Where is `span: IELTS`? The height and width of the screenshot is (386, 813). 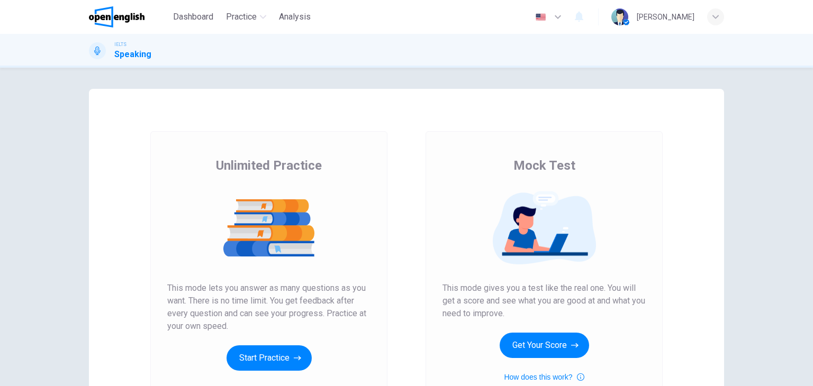
span: IELTS is located at coordinates (120, 44).